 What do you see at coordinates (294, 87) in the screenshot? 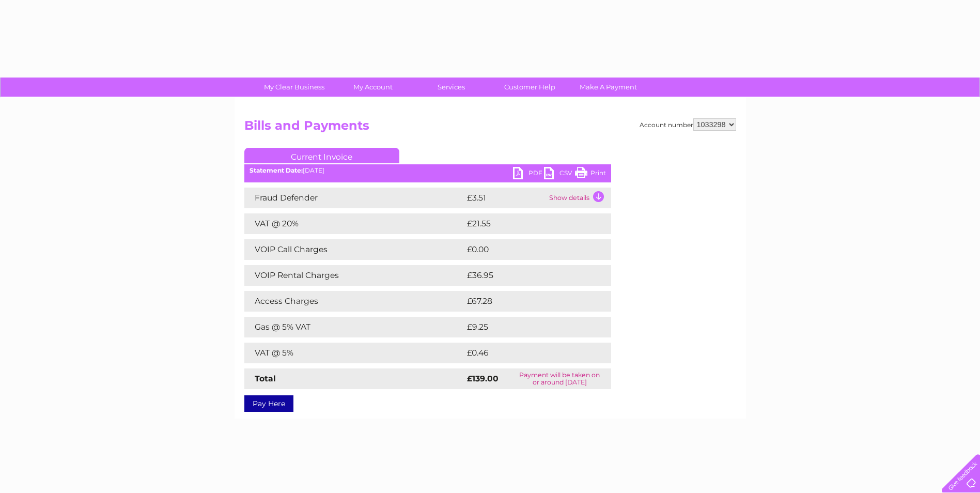
I see `a: My Clear Business` at bounding box center [294, 87].